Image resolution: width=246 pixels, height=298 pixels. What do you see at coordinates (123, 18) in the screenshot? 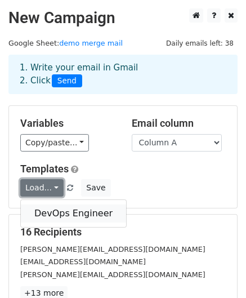
I see `h2: New Campaign` at bounding box center [123, 18].